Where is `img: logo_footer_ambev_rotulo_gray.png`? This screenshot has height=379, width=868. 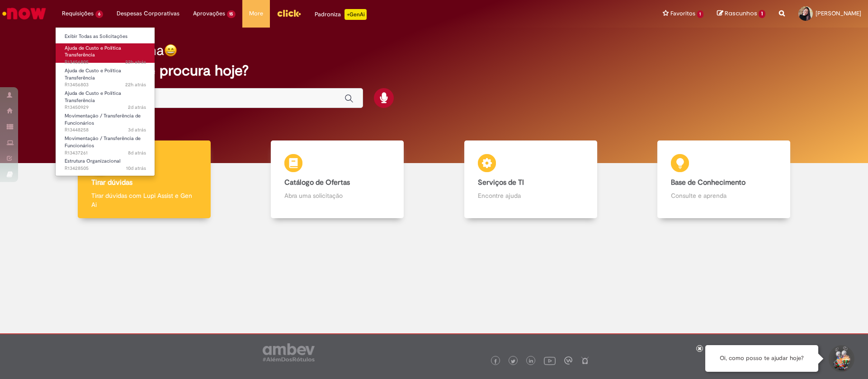
img: logo_footer_ambev_rotulo_gray.png is located at coordinates (289, 352).